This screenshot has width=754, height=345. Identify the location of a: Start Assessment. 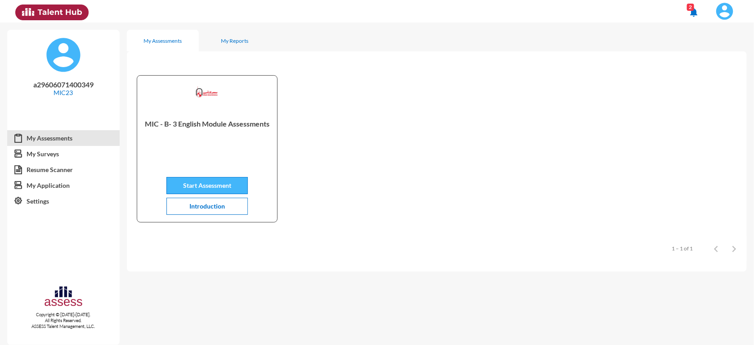
(207, 185).